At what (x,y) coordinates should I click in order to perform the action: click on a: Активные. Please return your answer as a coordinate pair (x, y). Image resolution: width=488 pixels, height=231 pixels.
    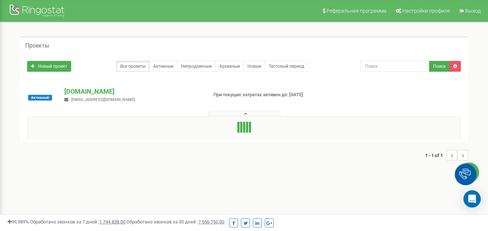
    Looking at the image, I should click on (163, 66).